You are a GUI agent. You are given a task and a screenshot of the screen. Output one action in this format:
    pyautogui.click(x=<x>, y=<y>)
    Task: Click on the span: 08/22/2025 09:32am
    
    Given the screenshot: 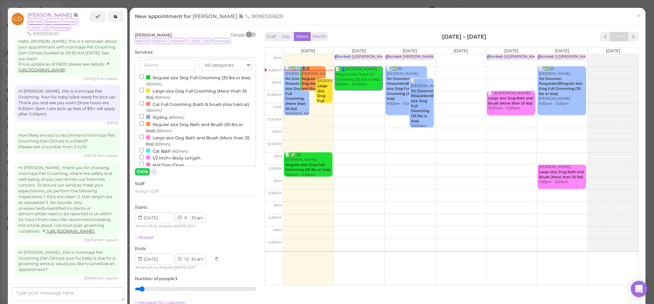 What is the action you would take?
    pyautogui.click(x=90, y=278)
    